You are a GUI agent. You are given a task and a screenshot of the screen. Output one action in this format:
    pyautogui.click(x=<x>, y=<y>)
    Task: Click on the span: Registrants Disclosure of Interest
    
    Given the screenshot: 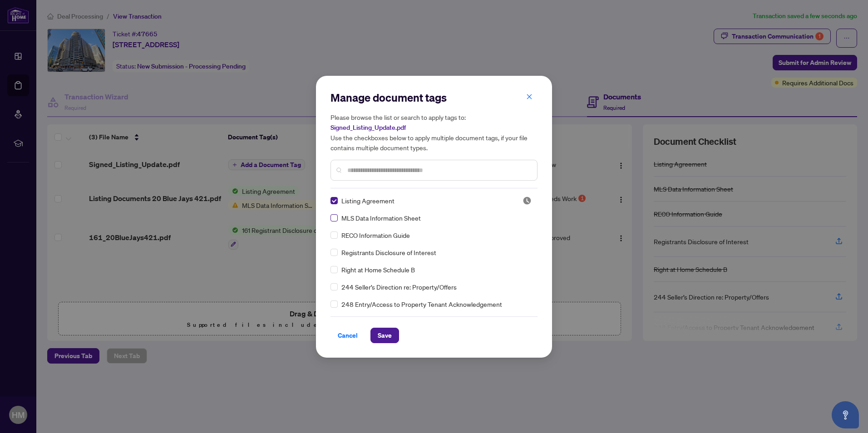 What is the action you would take?
    pyautogui.click(x=389, y=253)
    